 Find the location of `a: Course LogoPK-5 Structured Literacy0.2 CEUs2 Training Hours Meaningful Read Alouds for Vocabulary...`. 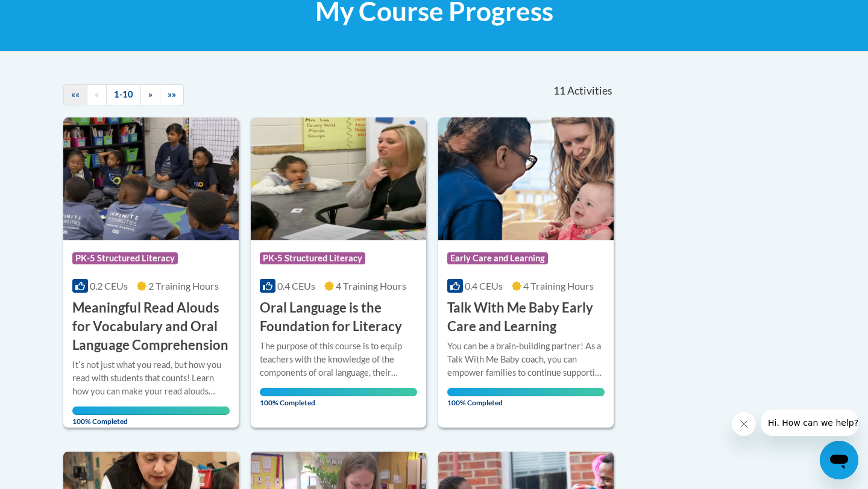

a: Course LogoPK-5 Structured Literacy0.2 CEUs2 Training Hours Meaningful Read Alouds for Vocabulary... is located at coordinates (150, 273).